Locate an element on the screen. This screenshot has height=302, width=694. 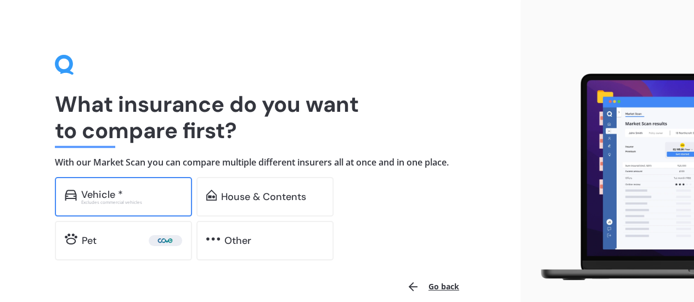
div: Other is located at coordinates (238, 241).